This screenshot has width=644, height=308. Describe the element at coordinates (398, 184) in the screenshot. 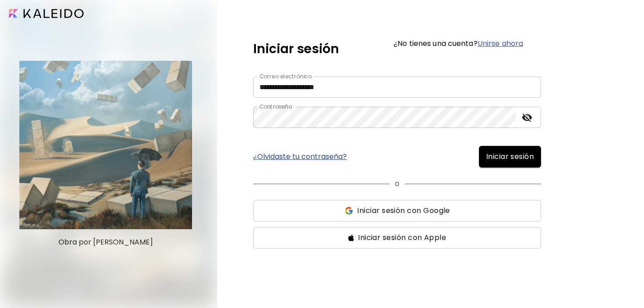

I see `p: o` at that location.